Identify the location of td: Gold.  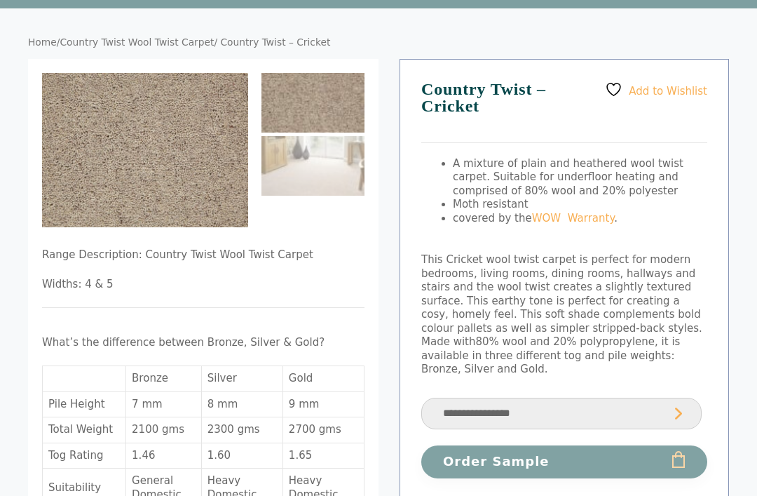
(324, 379).